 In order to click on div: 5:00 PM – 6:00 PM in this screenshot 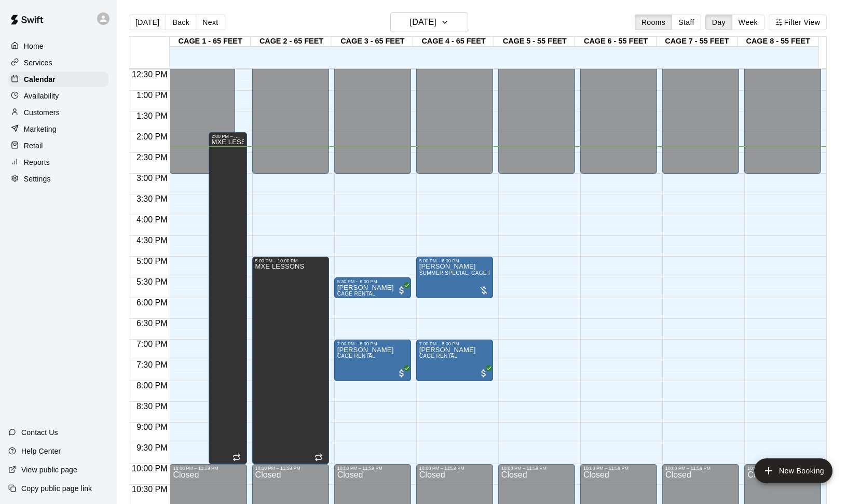, I will do `click(455, 261)`.